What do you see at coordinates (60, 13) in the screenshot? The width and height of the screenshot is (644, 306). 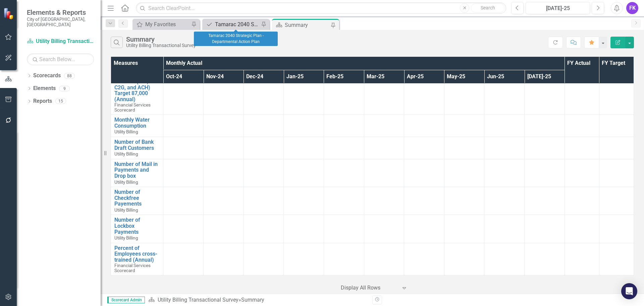 I see `span: Elements & Reports` at bounding box center [60, 13].